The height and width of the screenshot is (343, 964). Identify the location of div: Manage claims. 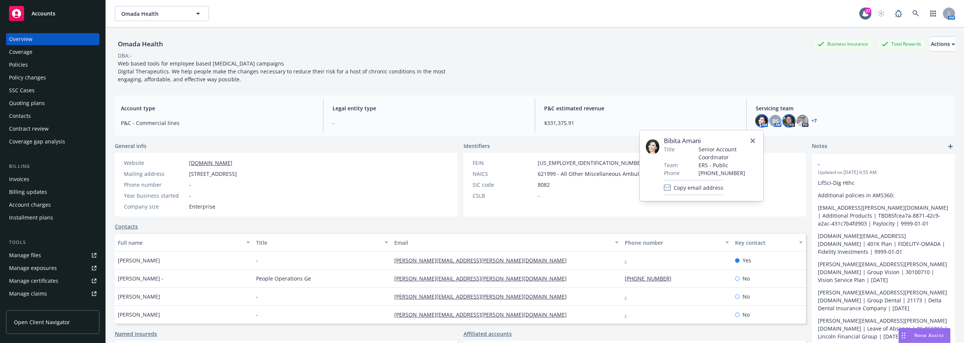
(28, 294).